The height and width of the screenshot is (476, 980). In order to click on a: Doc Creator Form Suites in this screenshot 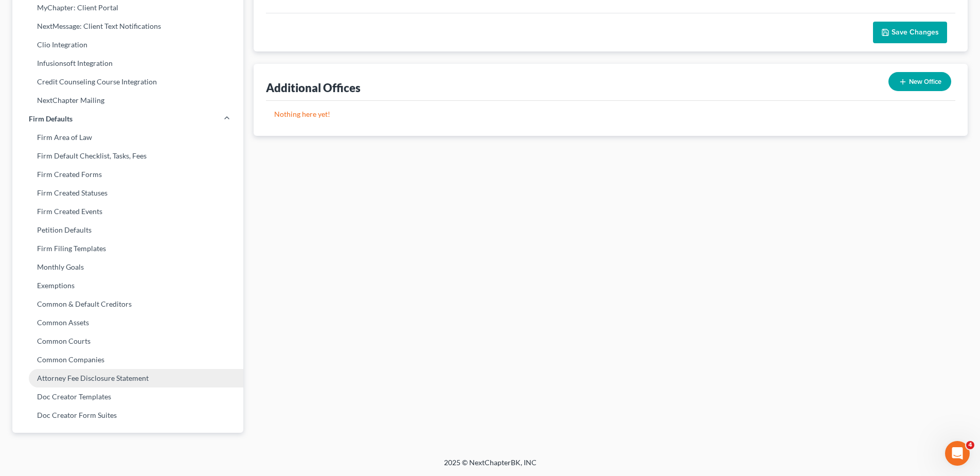, I will do `click(128, 415)`.